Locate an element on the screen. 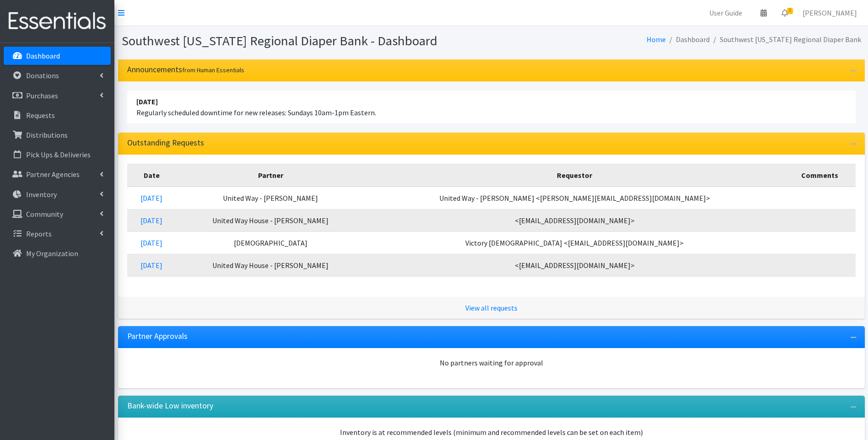  p: My Organization is located at coordinates (52, 253).